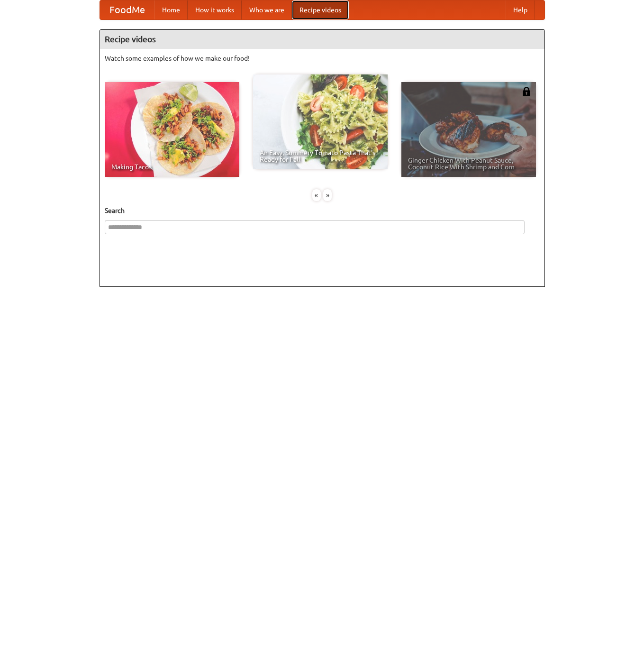 The width and height of the screenshot is (644, 671). Describe the element at coordinates (321, 156) in the screenshot. I see `span: An Easy, Summery Tomato Pasta That's Ready for Fall` at that location.